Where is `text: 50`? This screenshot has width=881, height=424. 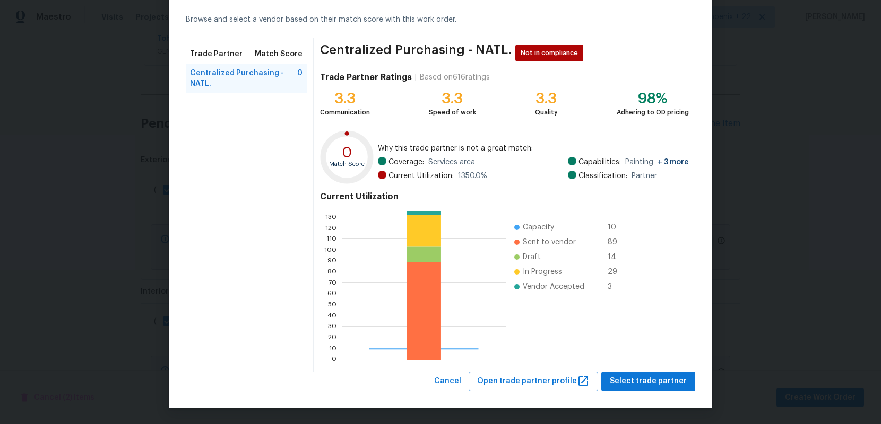 text: 50 is located at coordinates (332, 305).